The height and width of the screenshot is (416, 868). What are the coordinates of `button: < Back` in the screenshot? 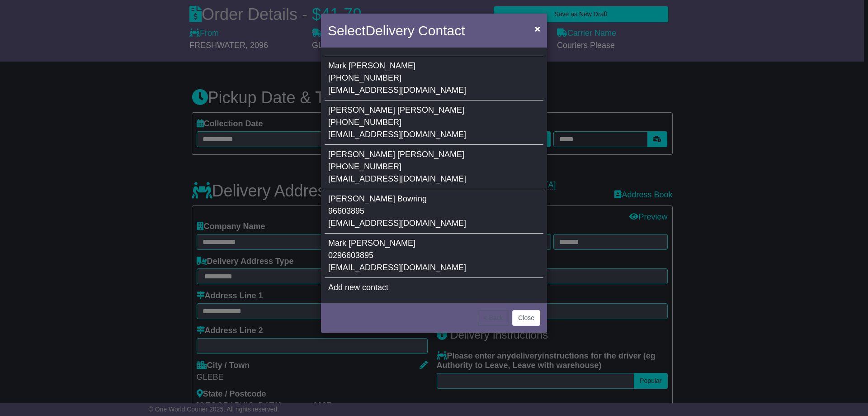 It's located at (494, 318).